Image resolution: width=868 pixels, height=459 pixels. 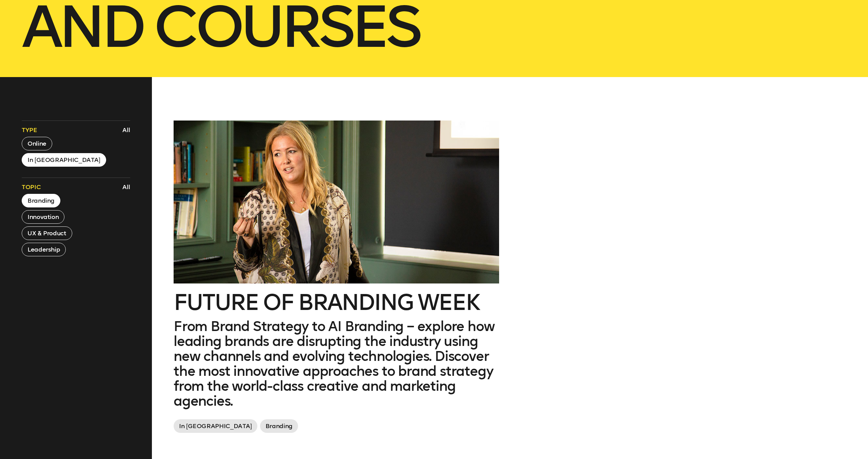 What do you see at coordinates (47, 233) in the screenshot?
I see `button: UX & Product` at bounding box center [47, 233].